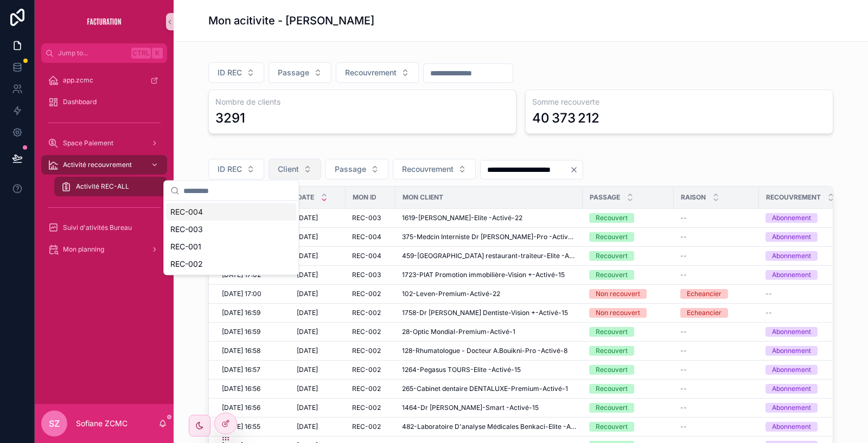  Describe the element at coordinates (230, 118) in the screenshot. I see `div: 3291` at that location.